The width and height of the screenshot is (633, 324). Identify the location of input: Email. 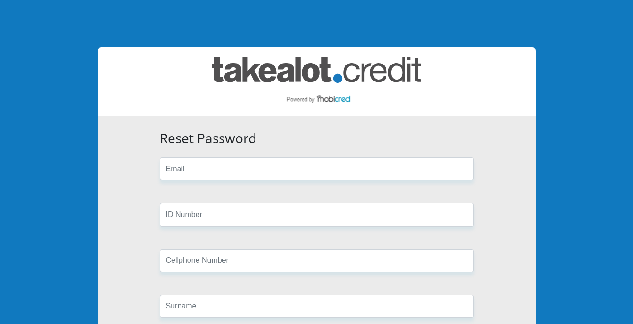
(317, 169).